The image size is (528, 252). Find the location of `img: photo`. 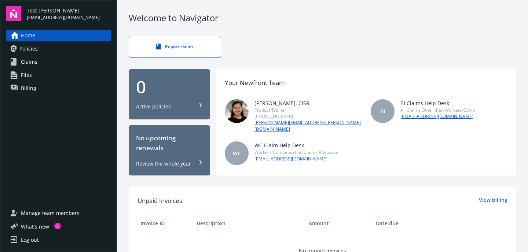

img: photo is located at coordinates (236, 111).